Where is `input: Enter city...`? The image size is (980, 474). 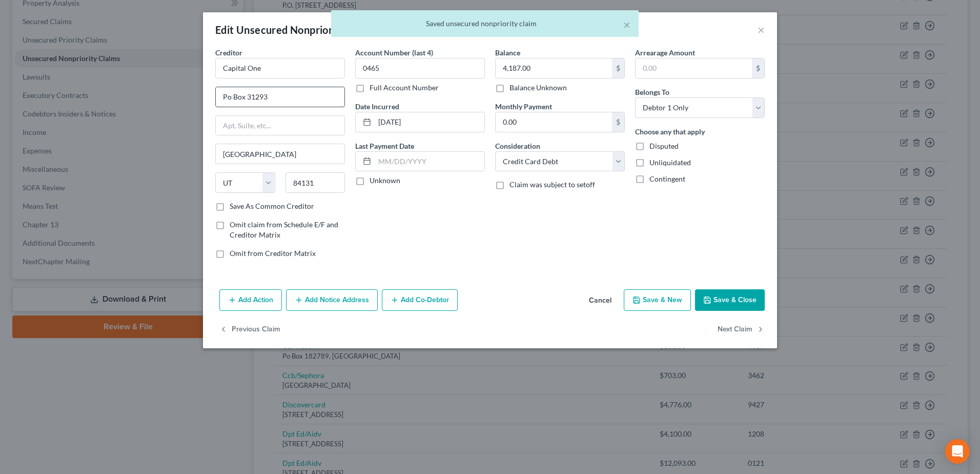
input: Enter city... is located at coordinates (280, 154).